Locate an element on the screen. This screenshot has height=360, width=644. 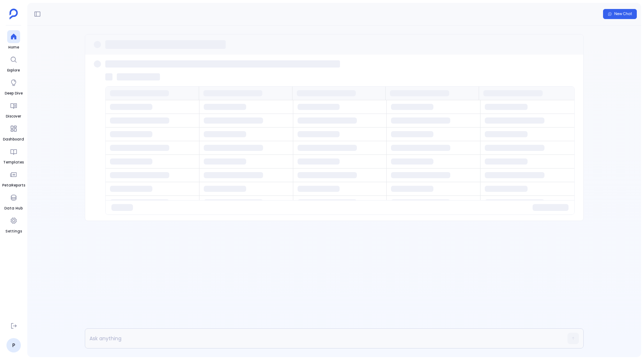
span: PetaReports is located at coordinates (14, 185).